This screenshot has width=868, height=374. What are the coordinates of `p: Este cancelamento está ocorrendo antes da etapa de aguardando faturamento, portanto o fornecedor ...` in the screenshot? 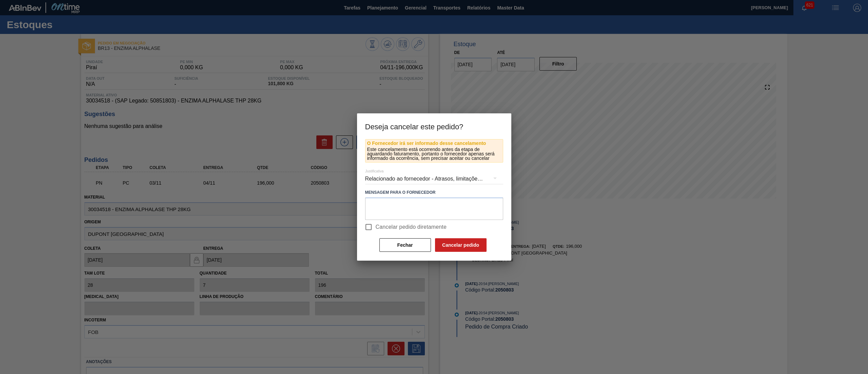 It's located at (434, 153).